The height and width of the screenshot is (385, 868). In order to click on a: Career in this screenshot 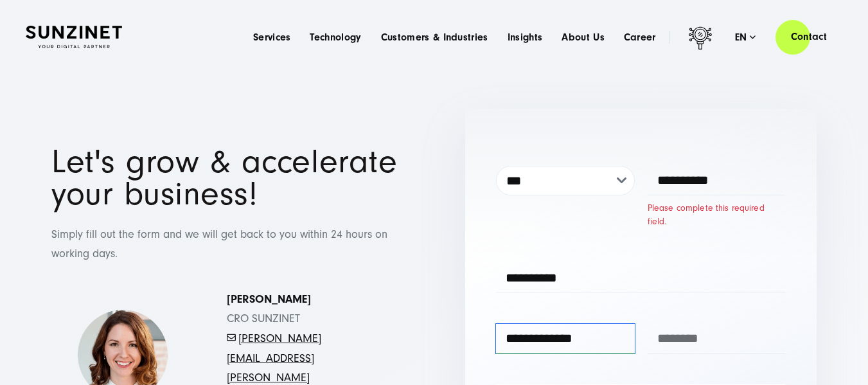, I will do `click(640, 37)`.